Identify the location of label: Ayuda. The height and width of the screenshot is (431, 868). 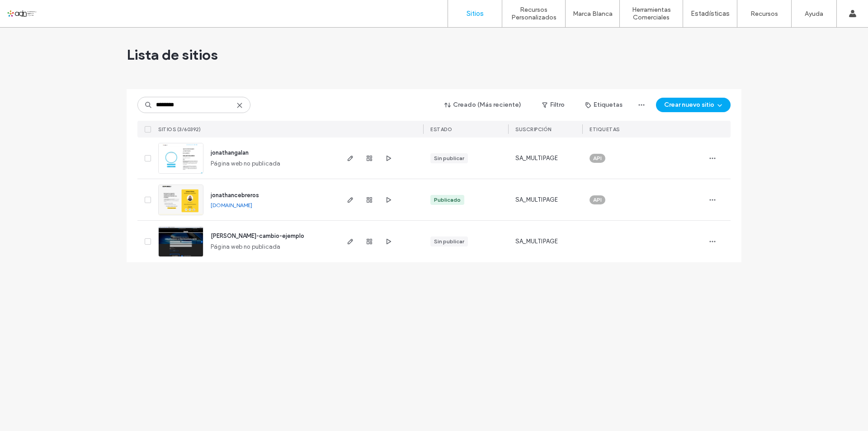
(814, 14).